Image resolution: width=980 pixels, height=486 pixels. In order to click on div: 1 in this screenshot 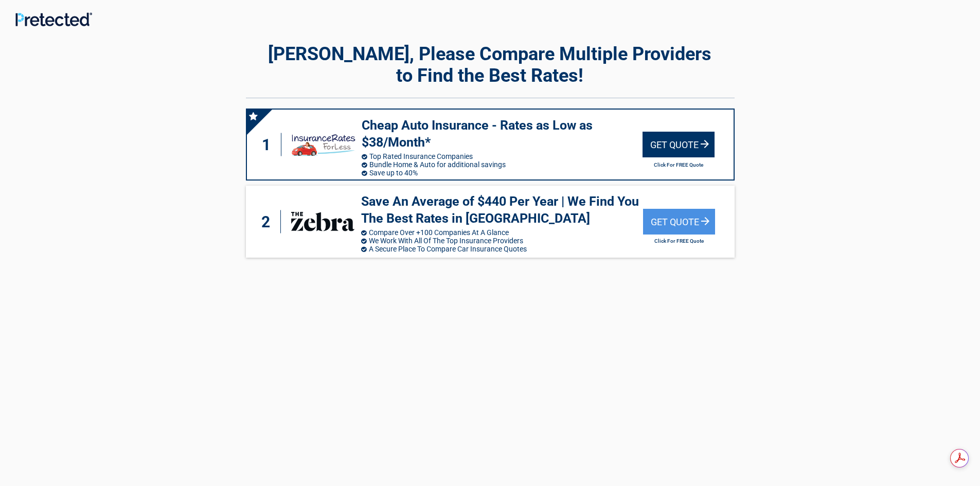, I will do `click(270, 145)`.